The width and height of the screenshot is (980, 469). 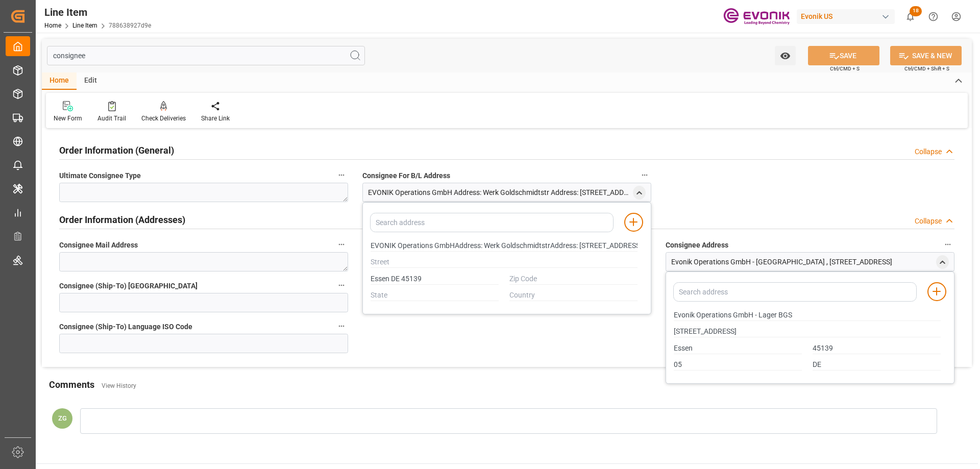 What do you see at coordinates (98, 12) in the screenshot?
I see `div: Line Item` at bounding box center [98, 12].